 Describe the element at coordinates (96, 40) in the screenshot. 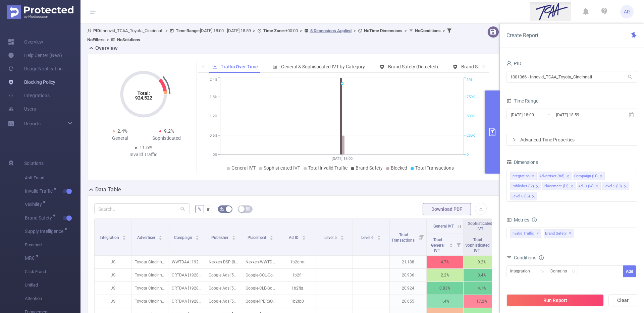

I see `b: No Filters` at that location.